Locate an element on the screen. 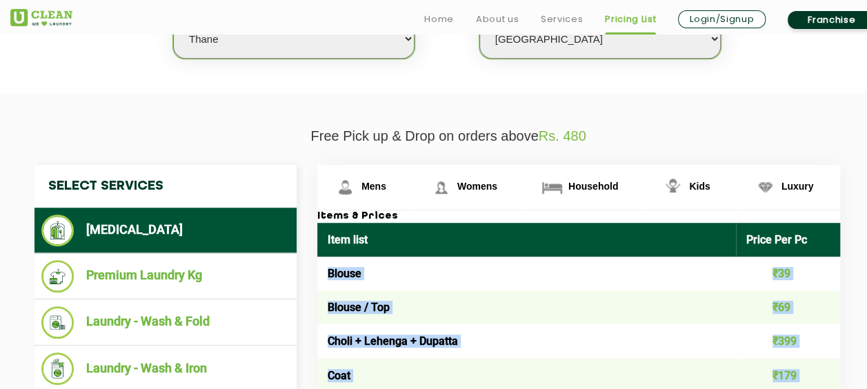 The image size is (867, 389). h4: Select Services is located at coordinates (166, 186).